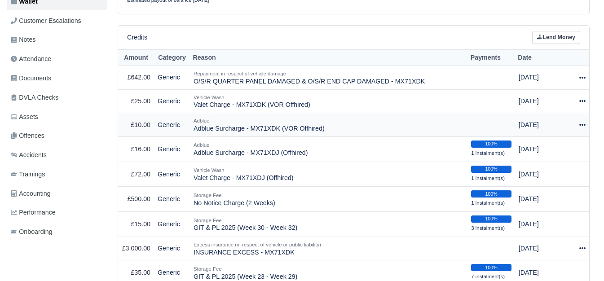 The image size is (604, 281). Describe the element at coordinates (172, 57) in the screenshot. I see `th: Category` at that location.